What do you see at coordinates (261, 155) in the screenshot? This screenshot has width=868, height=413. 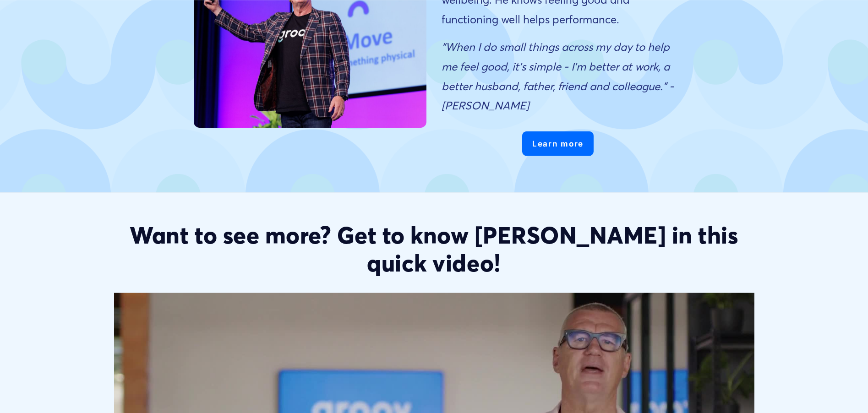 I see `span: Phone number` at bounding box center [261, 155].